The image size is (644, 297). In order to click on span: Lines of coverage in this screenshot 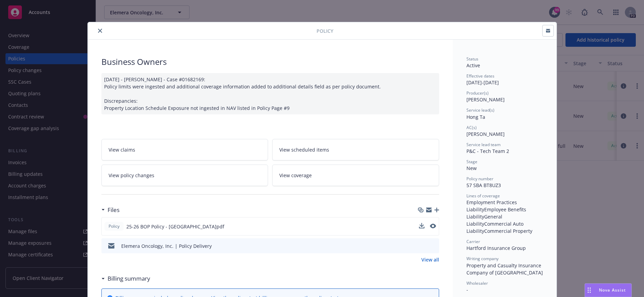, I will do `click(483, 196)`.